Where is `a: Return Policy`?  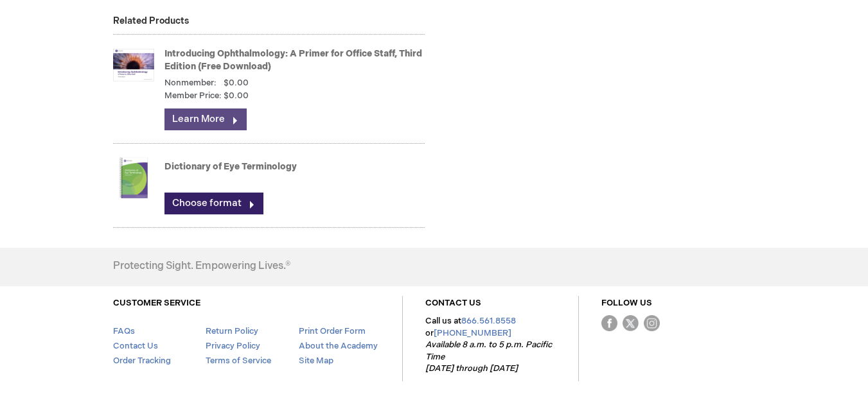 a: Return Policy is located at coordinates (232, 331).